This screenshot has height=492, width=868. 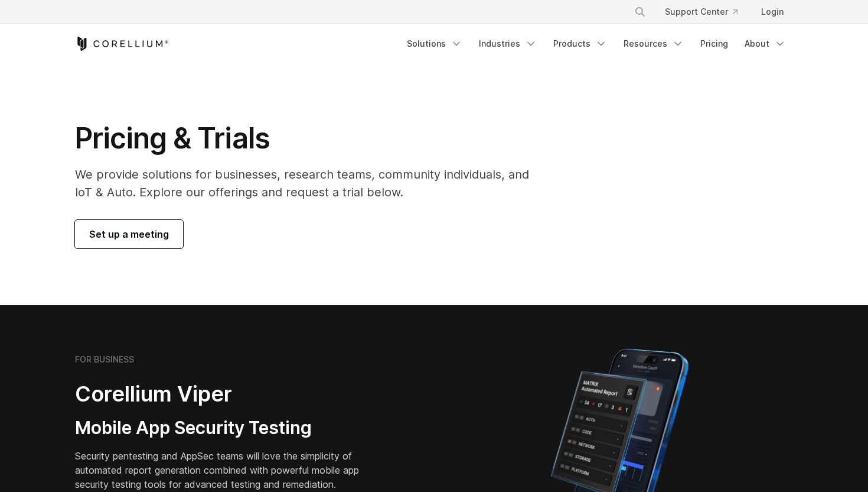 What do you see at coordinates (311, 138) in the screenshot?
I see `h1: Pricing & Trials` at bounding box center [311, 138].